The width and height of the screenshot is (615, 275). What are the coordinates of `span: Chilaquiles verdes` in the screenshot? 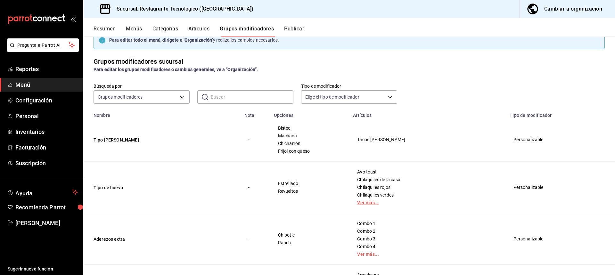 It's located at (427, 195).